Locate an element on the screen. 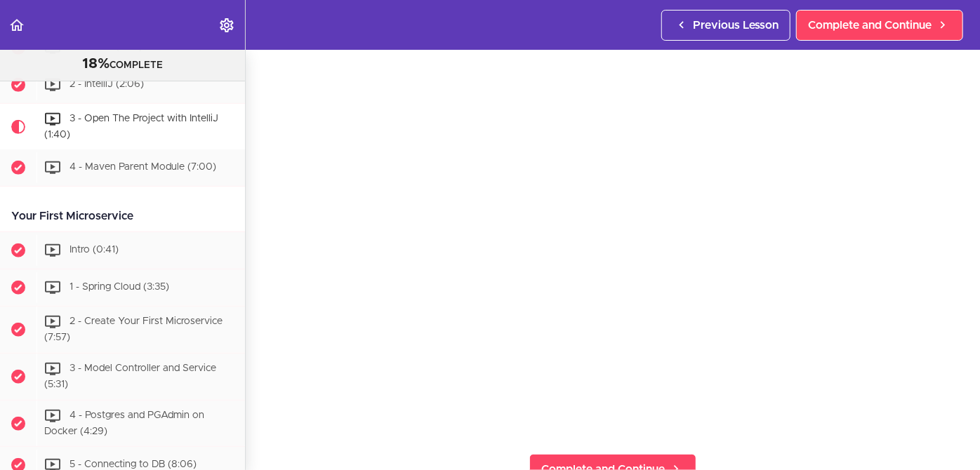 Image resolution: width=980 pixels, height=470 pixels. span: 18% is located at coordinates (95, 64).